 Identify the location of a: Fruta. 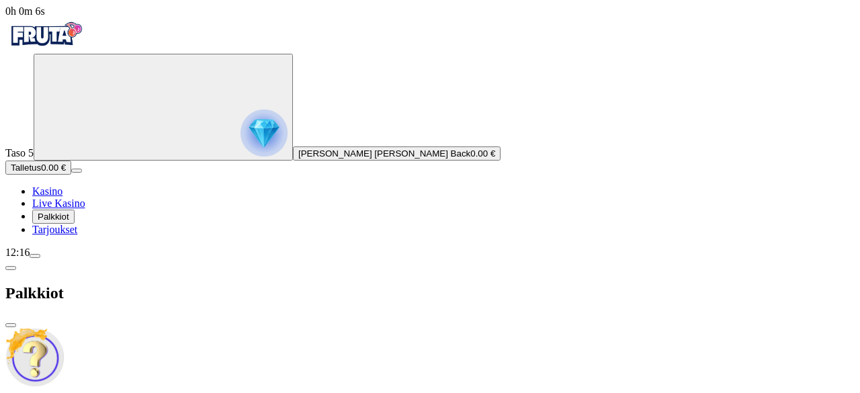
(46, 47).